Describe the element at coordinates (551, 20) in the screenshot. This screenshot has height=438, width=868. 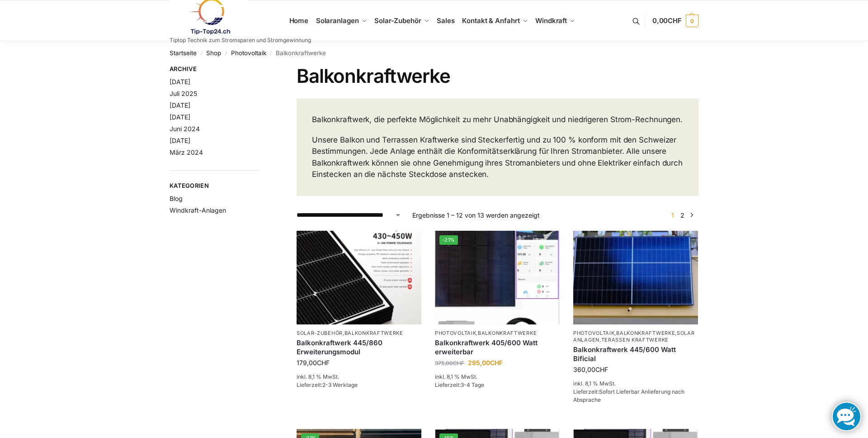
I see `span: Windkraft` at that location.